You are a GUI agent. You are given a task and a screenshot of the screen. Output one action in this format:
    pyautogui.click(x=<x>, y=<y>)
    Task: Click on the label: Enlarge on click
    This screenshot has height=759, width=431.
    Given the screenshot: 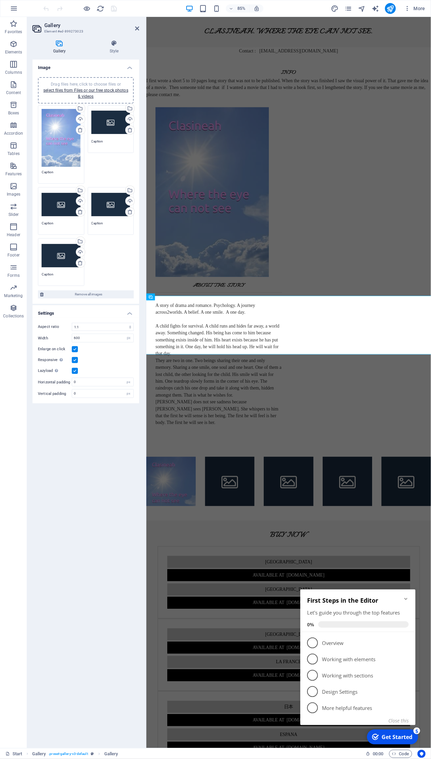 What is the action you would take?
    pyautogui.click(x=55, y=349)
    